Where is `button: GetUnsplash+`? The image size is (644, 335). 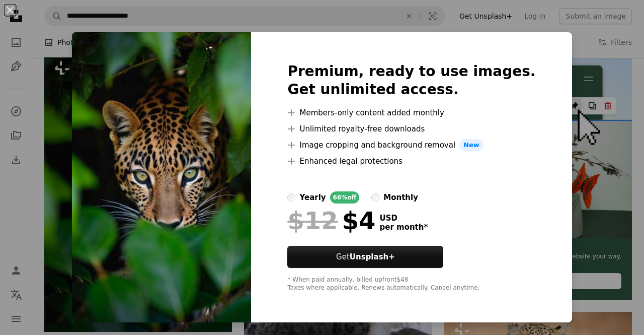
button: GetUnsplash+ is located at coordinates (365, 257).